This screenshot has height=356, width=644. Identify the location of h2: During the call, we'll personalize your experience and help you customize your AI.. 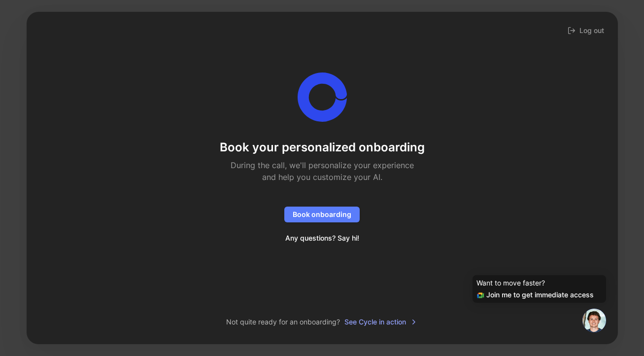
(322, 171).